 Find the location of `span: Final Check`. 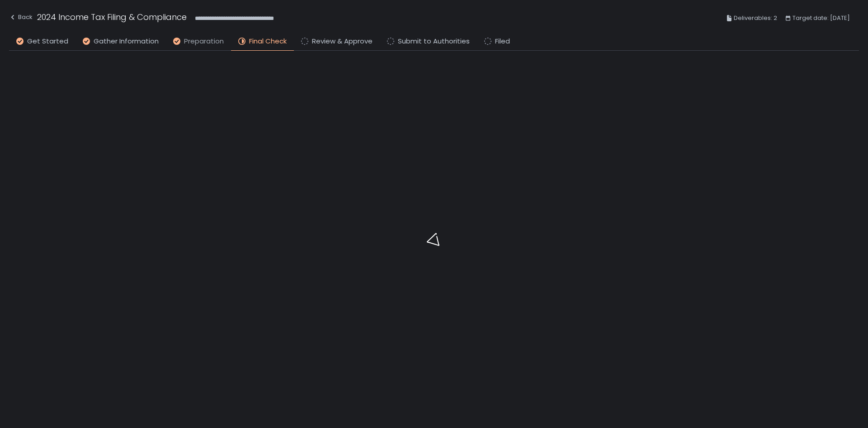

span: Final Check is located at coordinates (268, 41).